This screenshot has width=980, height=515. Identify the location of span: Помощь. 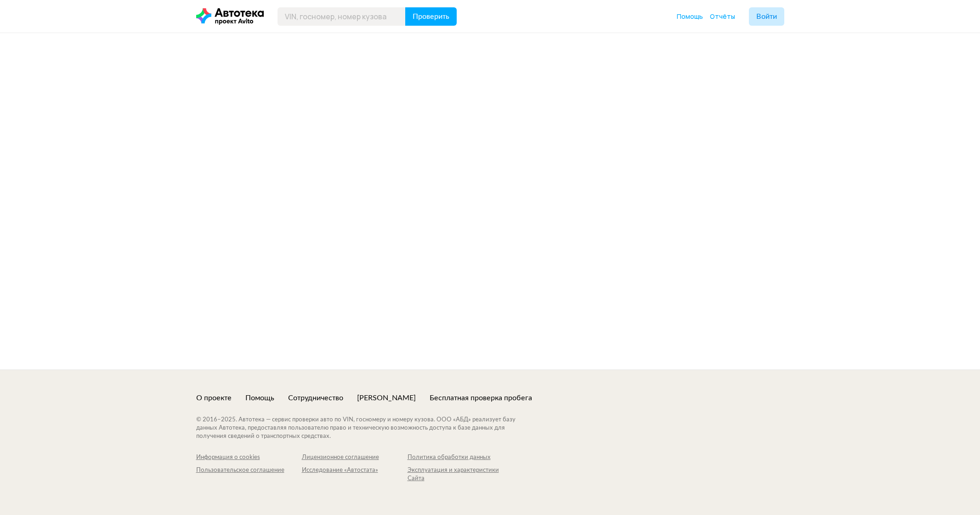
(690, 16).